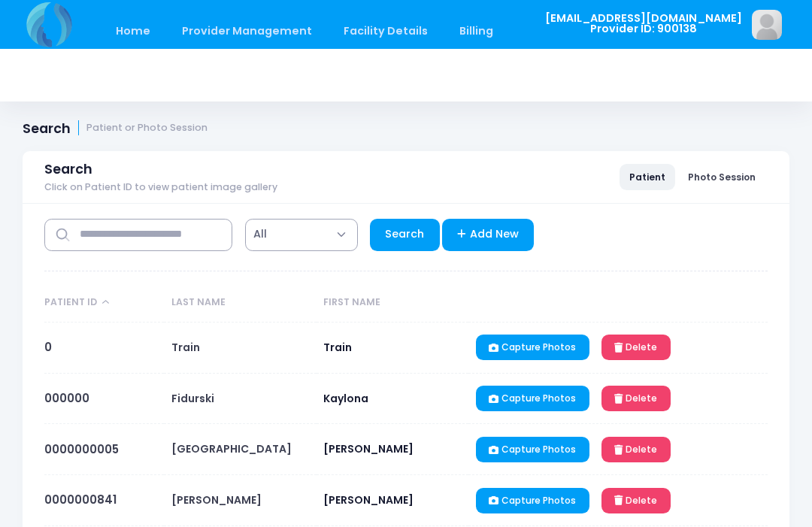  I want to click on a: 0000000005, so click(81, 449).